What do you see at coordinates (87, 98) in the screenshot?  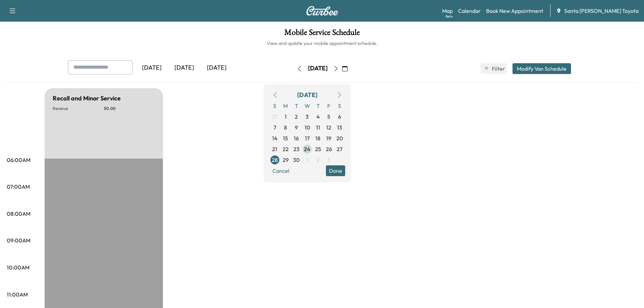 I see `h5: Recall and Minor Service` at bounding box center [87, 98].